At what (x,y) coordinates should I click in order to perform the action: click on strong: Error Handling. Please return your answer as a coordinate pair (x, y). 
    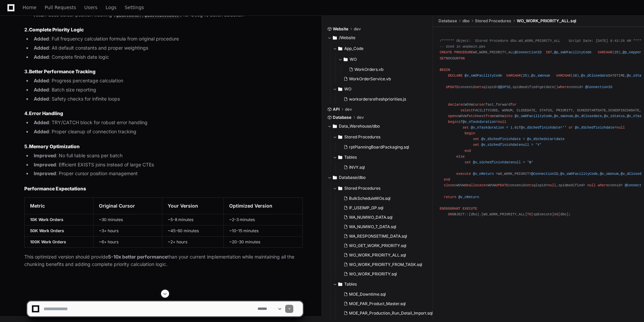
    Looking at the image, I should click on (46, 113).